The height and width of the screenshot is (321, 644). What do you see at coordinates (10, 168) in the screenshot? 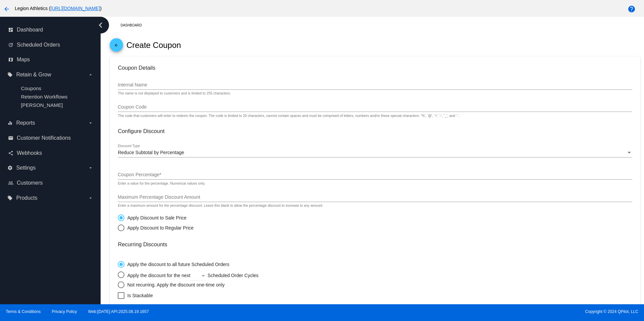
I see `i: settings` at bounding box center [10, 168].